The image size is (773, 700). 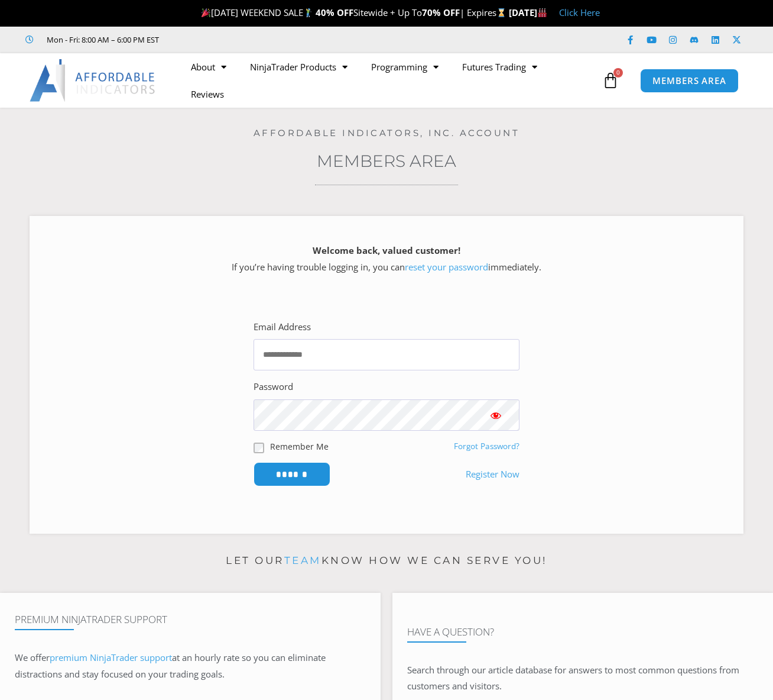 What do you see at coordinates (32, 658) in the screenshot?
I see `span: We offer` at bounding box center [32, 658].